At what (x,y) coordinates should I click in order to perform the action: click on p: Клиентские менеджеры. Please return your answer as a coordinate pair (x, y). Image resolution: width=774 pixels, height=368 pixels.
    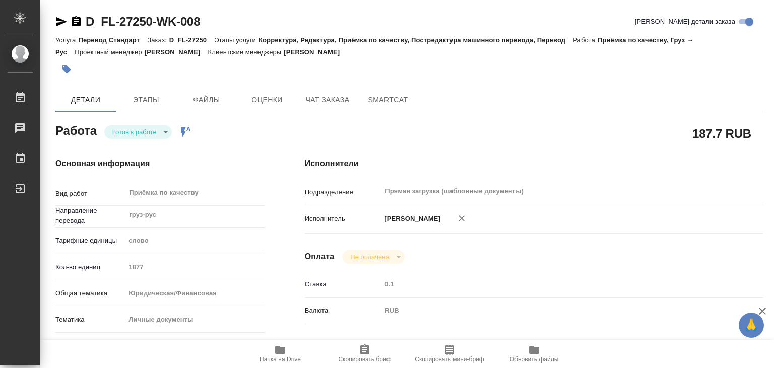
    Looking at the image, I should click on (246, 52).